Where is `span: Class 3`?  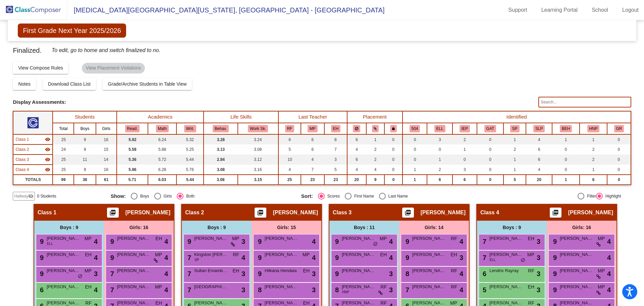
span: Class 3 is located at coordinates (22, 160).